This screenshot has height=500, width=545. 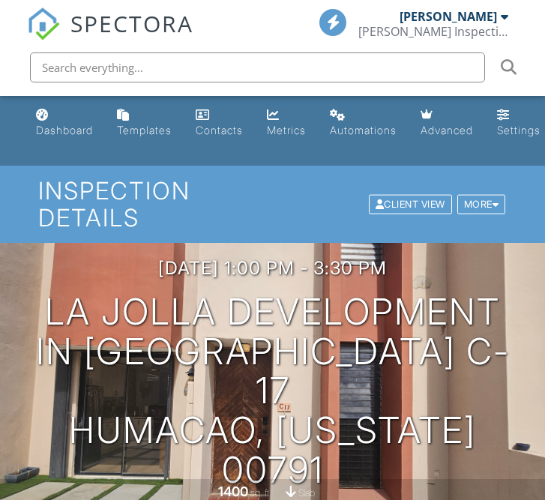 What do you see at coordinates (363, 123) in the screenshot?
I see `a: Automations (Basic)` at bounding box center [363, 123].